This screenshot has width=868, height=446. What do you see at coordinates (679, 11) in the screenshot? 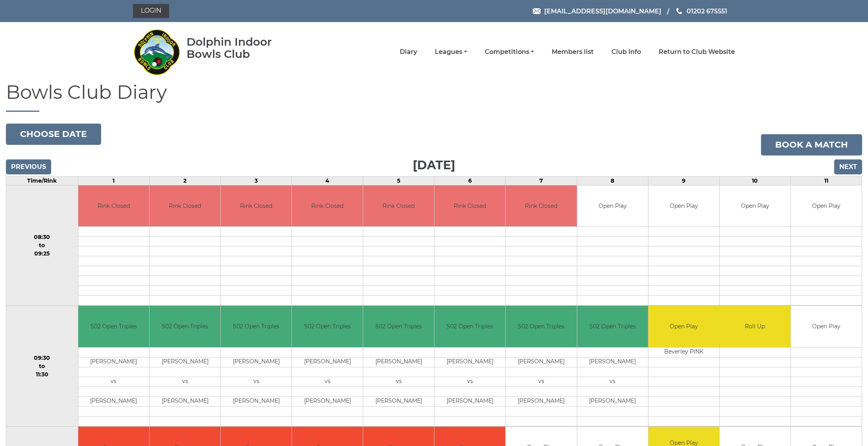
I see `img: Phone us` at bounding box center [679, 11].